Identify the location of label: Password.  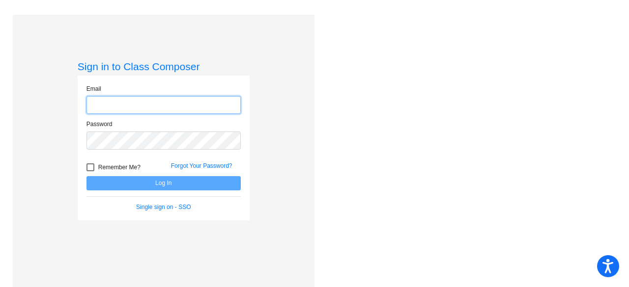
(99, 124).